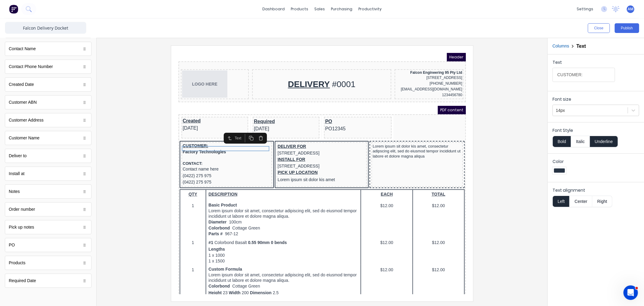 The width and height of the screenshot is (644, 306). Describe the element at coordinates (560, 46) in the screenshot. I see `button: Columns` at that location.